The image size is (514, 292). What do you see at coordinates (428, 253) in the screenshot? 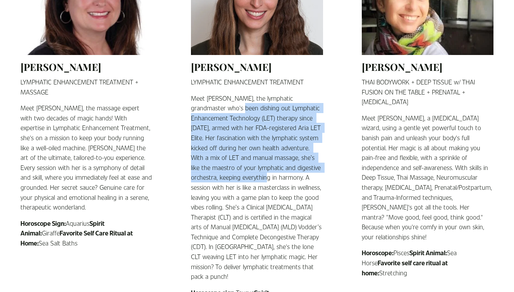
I see `strong: Spirit Animal:` at bounding box center [428, 253].